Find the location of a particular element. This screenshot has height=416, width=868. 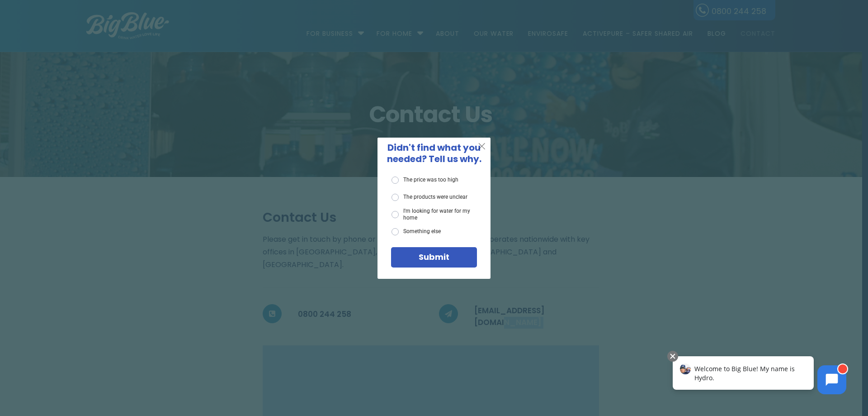

span: X is located at coordinates (482, 145).